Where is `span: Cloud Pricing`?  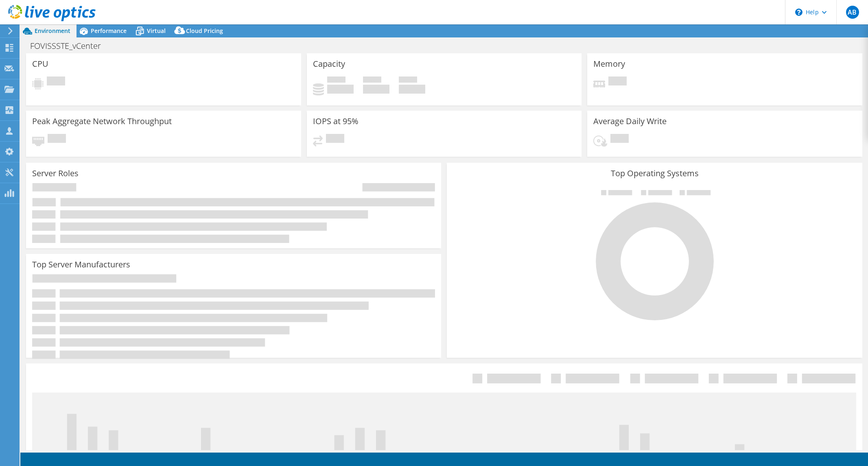
span: Cloud Pricing is located at coordinates (204, 31).